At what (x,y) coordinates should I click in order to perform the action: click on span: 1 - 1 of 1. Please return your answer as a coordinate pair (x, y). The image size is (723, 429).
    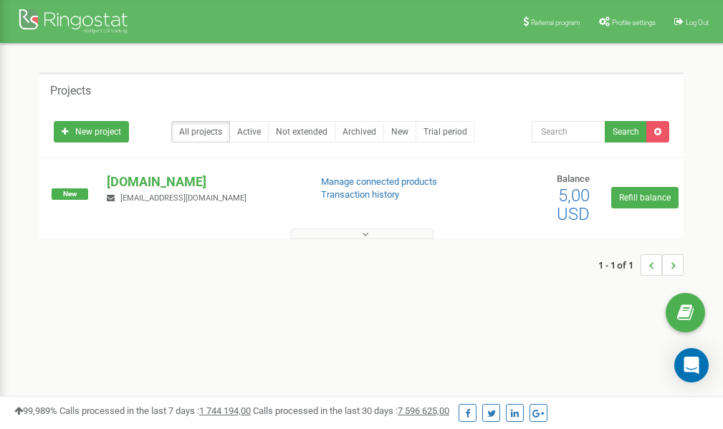
    Looking at the image, I should click on (619, 265).